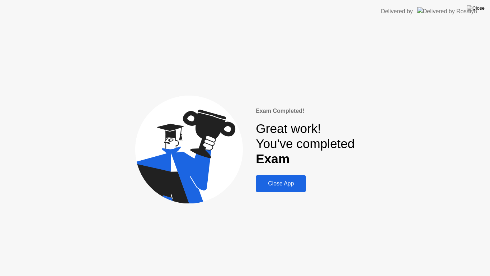  Describe the element at coordinates (305, 144) in the screenshot. I see `div: Great work! You've completed` at that location.